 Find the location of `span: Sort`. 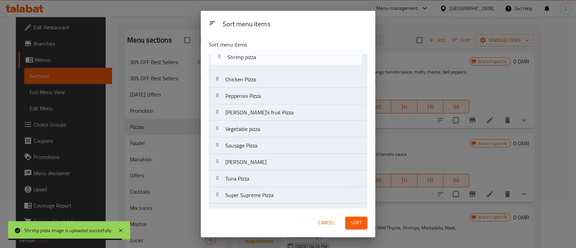

span: Sort is located at coordinates (356, 223).